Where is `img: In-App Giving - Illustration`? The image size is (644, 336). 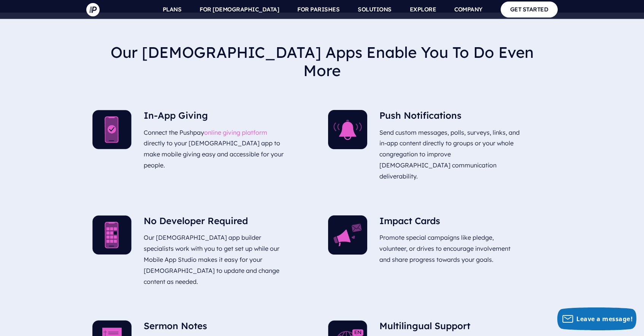
img: In-App Giving - Illustration is located at coordinates (112, 129).